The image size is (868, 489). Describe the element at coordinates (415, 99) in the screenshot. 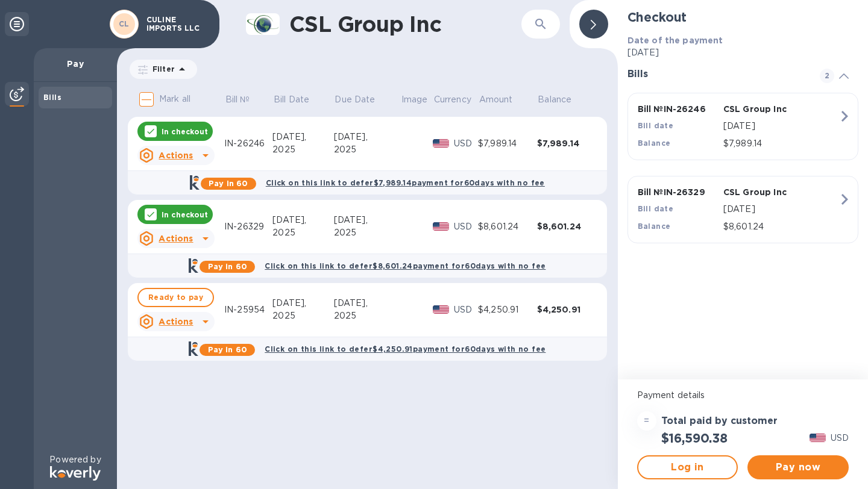

I see `span: Image` at that location.